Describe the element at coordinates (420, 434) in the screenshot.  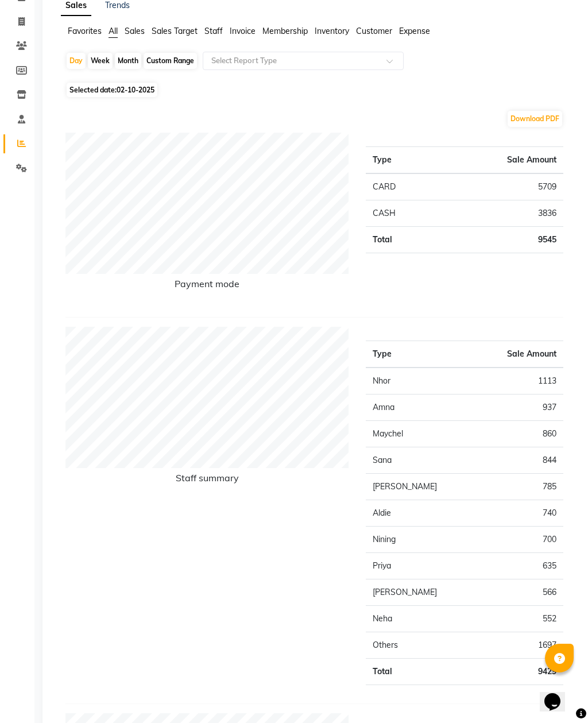
I see `td: Maychel` at that location.